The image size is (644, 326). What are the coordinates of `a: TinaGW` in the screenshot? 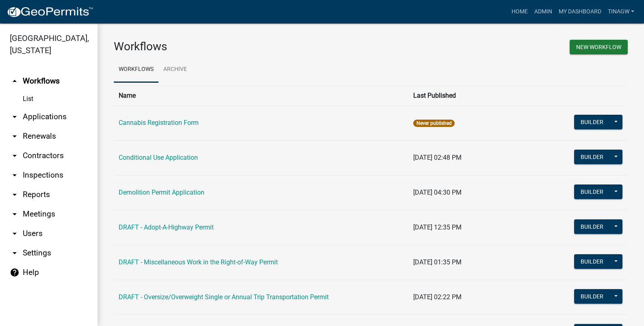 It's located at (621, 12).